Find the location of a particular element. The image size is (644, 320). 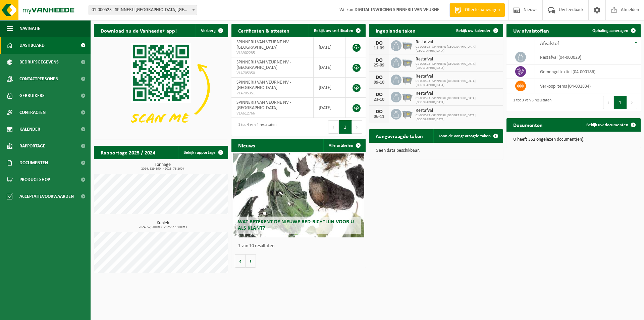

span: Rapportage is located at coordinates (32, 146).